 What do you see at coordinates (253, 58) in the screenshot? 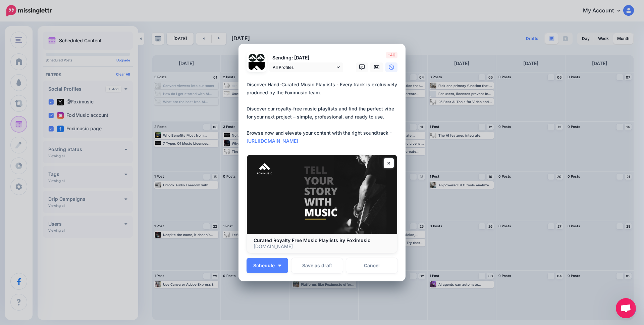
I see `img: k4MBXQNO-89109.jpg` at bounding box center [253, 58].